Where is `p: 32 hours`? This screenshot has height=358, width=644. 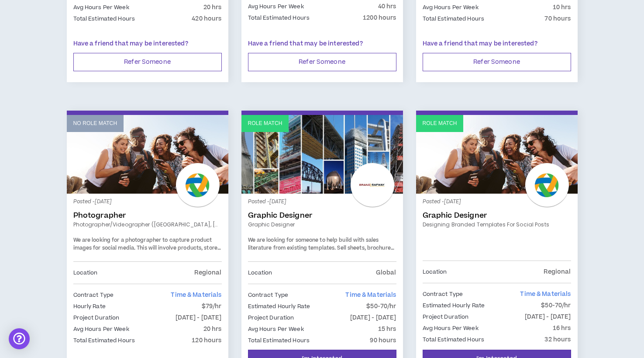
p: 32 hours is located at coordinates (557, 339).